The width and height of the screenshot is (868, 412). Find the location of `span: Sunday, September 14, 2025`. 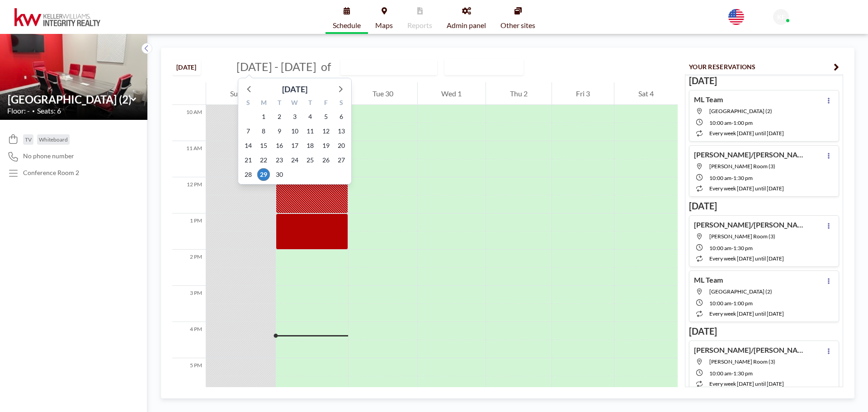

span: Sunday, September 14, 2025 is located at coordinates (248, 146).